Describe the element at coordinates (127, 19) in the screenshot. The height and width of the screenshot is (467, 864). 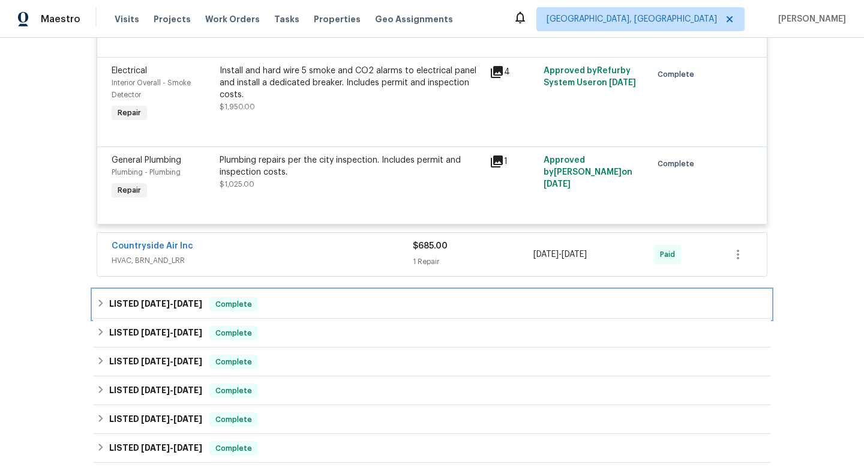
I see `span: Visits` at that location.